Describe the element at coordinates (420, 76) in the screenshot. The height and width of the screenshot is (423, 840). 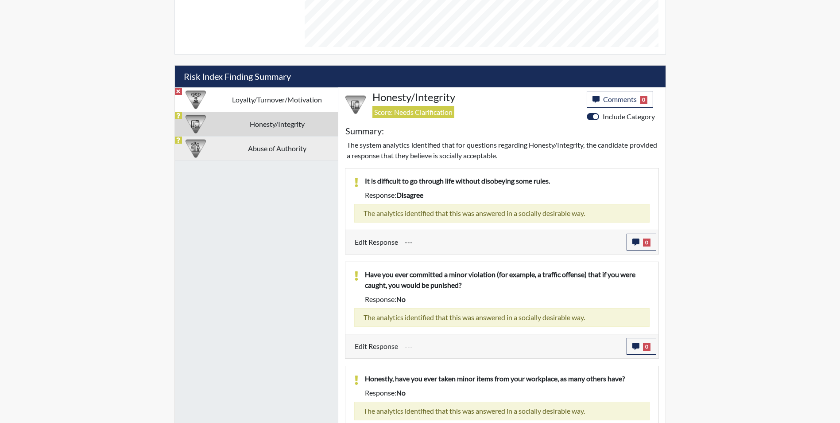
I see `h5: Risk Index Finding Summary` at that location.